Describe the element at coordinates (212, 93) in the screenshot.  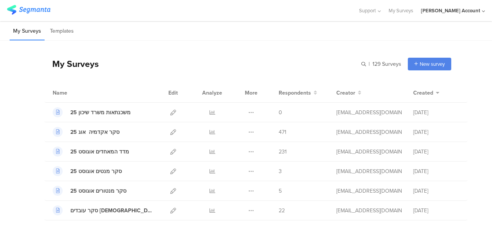
I see `div: Analyze` at that location.